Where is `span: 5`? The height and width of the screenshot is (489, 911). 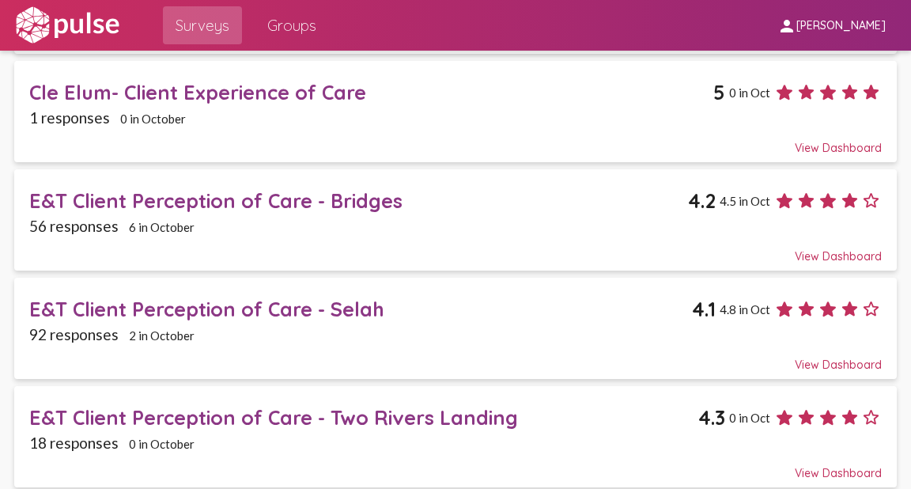
span: 5 is located at coordinates (719, 92).